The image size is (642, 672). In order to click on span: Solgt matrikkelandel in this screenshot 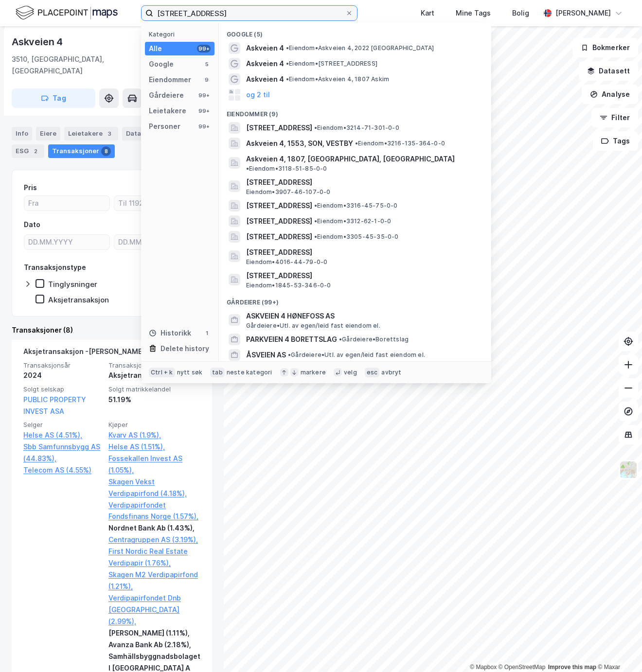, I will do `click(154, 389)`.